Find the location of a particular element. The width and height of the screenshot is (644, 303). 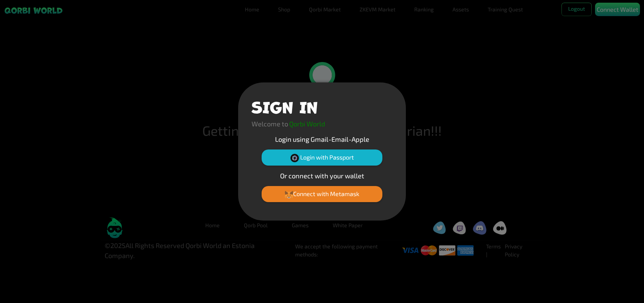

img: Passport Logo is located at coordinates (294, 158).